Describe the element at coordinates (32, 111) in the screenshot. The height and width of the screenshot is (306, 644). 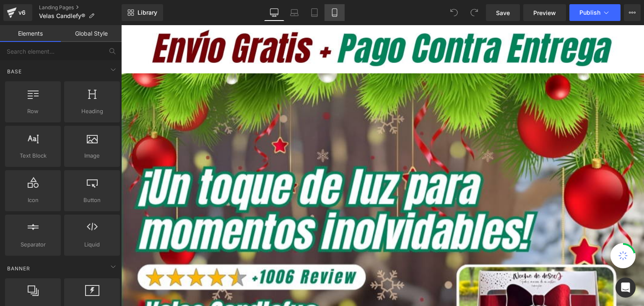
I see `span: Row` at that location.